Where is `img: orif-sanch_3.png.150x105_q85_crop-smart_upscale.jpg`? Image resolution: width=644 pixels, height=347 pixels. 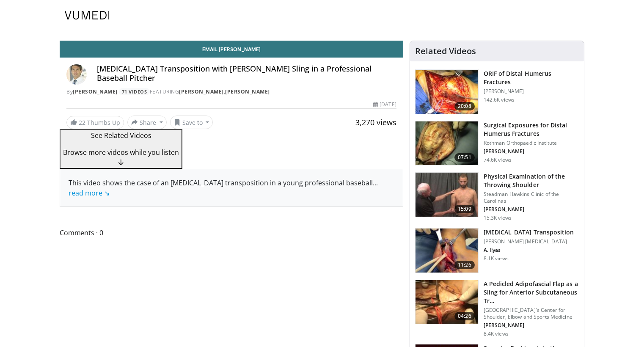 img: orif-sanch_3.png.150x105_q85_crop-smart_upscale.jpg is located at coordinates (447, 92).